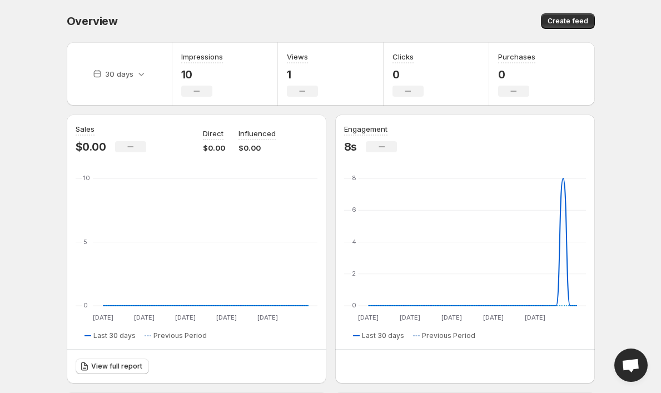 Image resolution: width=661 pixels, height=393 pixels. Describe the element at coordinates (631, 365) in the screenshot. I see `div: Open chat` at that location.